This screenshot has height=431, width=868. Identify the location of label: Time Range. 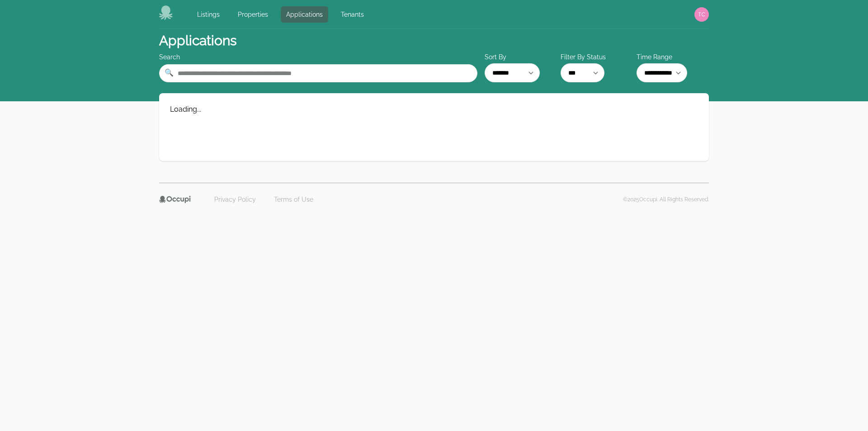
(673, 57).